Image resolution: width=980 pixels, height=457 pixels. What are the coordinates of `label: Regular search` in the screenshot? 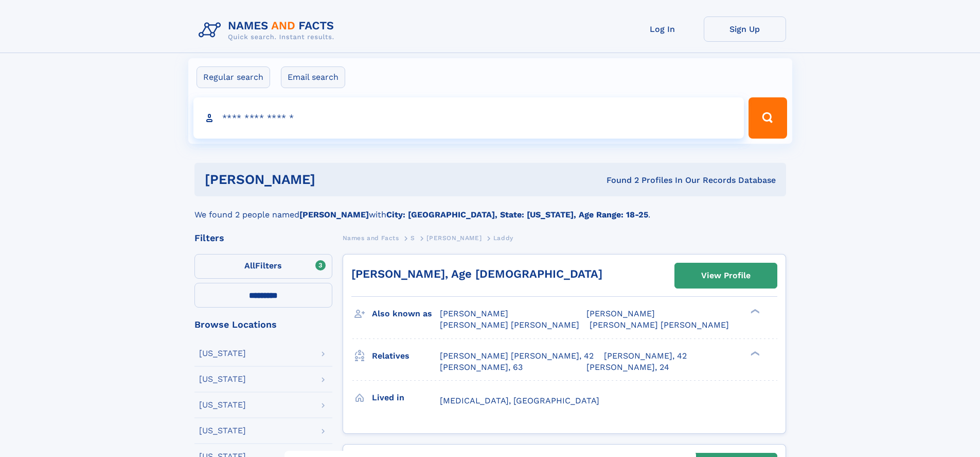 It's located at (233, 77).